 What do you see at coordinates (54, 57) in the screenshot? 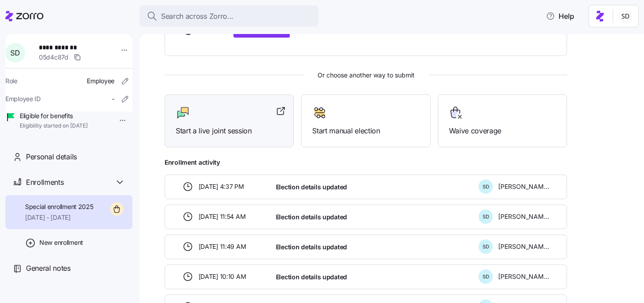
I see `span: 05d4c87d` at bounding box center [54, 57].